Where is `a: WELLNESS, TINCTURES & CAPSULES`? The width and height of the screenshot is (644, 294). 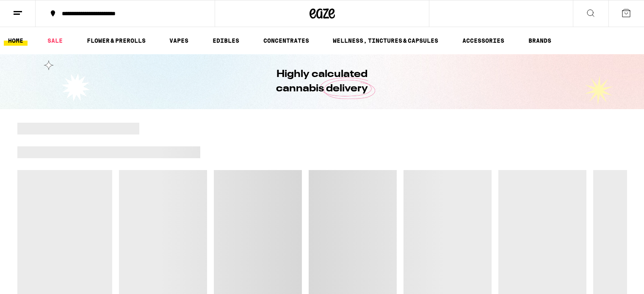
a: WELLNESS, TINCTURES & CAPSULES is located at coordinates (386, 41).